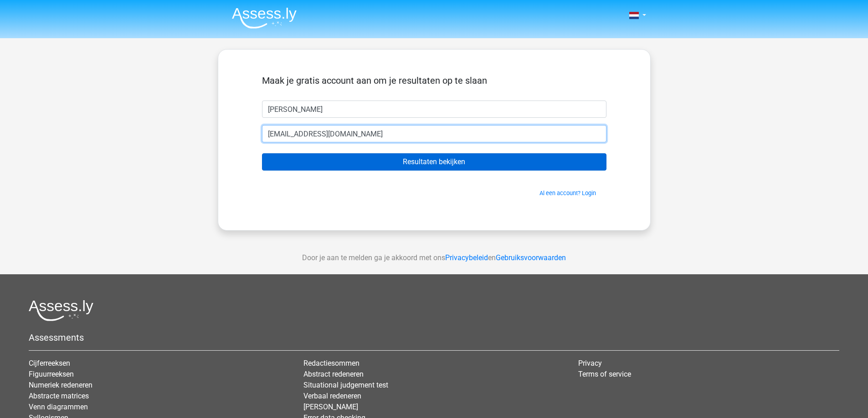 This screenshot has height=418, width=868. Describe the element at coordinates (531, 257) in the screenshot. I see `a: Gebruiksvoorwaarden` at that location.